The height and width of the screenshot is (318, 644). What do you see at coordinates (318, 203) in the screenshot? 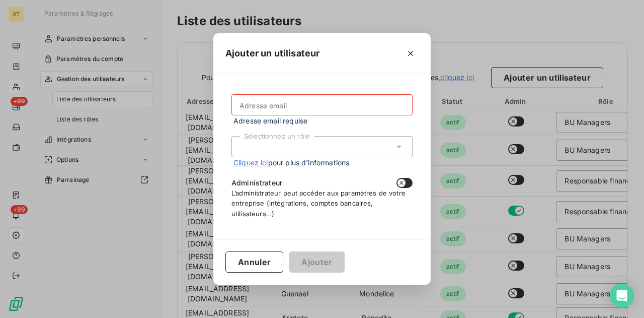
I see `span: L’administrateur peut accéder aux paramètres de votre entreprise (intégrations, comptes bancaires...` at bounding box center [318, 203].